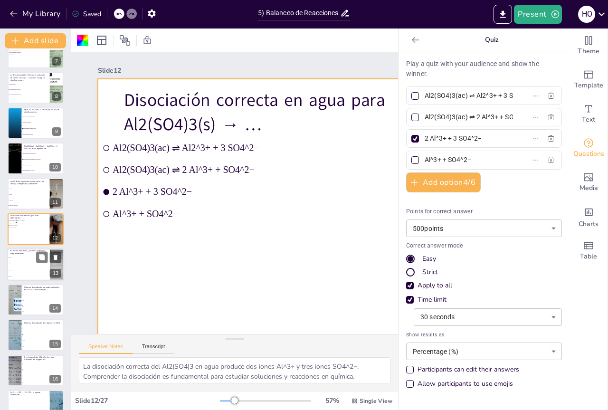 The image size is (608, 410). I want to click on button: Add slide, so click(35, 41).